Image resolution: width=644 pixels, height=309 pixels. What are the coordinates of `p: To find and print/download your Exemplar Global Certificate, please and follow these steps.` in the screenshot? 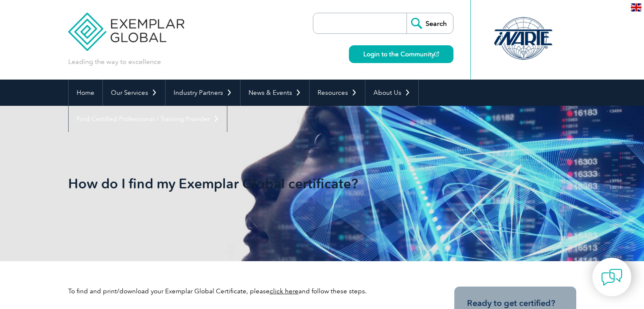 It's located at (246, 291).